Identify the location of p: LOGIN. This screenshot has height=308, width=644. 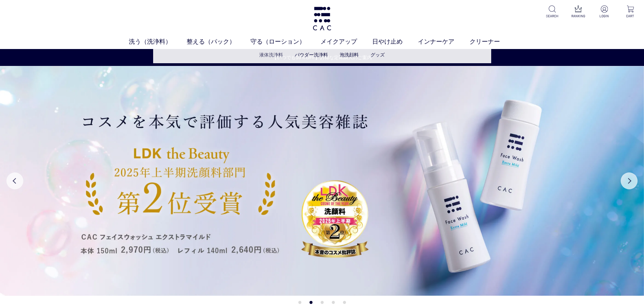
(604, 16).